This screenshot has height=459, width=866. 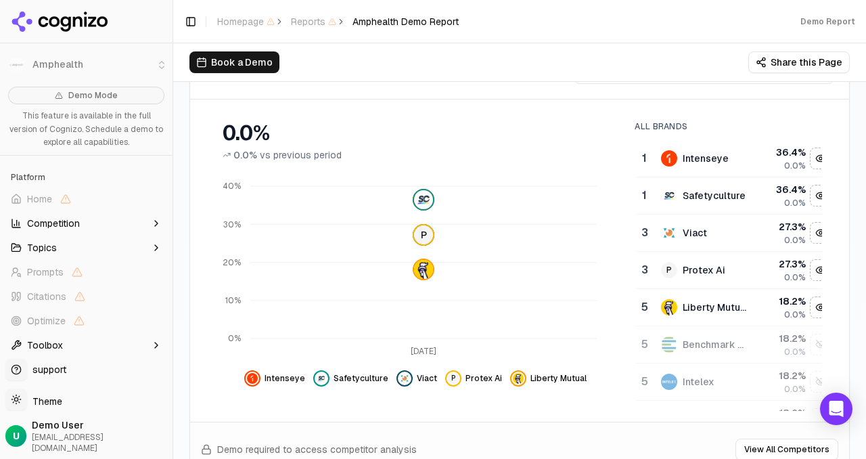 I want to click on tspan: 0%, so click(x=234, y=338).